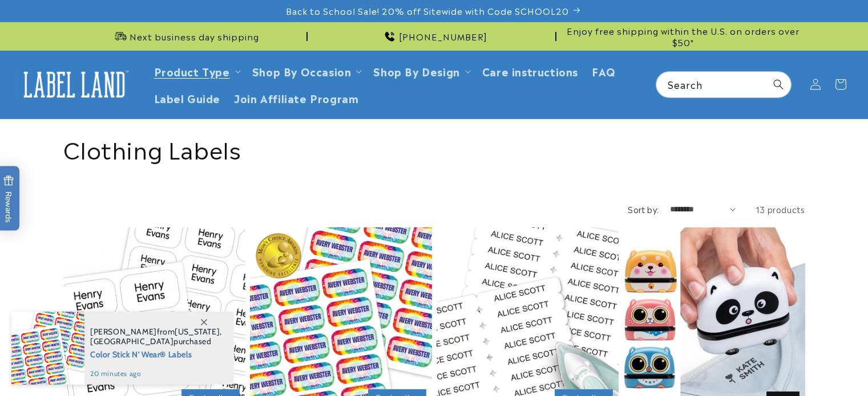 The height and width of the screenshot is (396, 868). What do you see at coordinates (427, 11) in the screenshot?
I see `span: Back to School Sale! 20% off Sitewide with Code SCHOOL20` at bounding box center [427, 11].